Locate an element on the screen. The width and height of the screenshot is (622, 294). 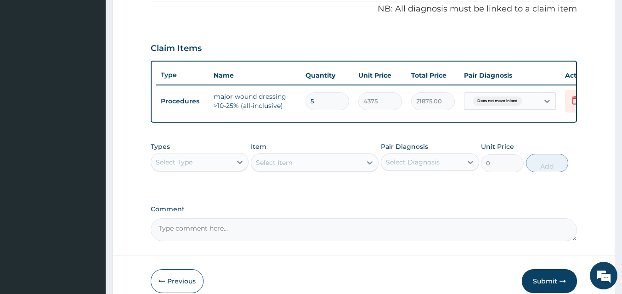
span: We're online! is located at coordinates (90, 135).